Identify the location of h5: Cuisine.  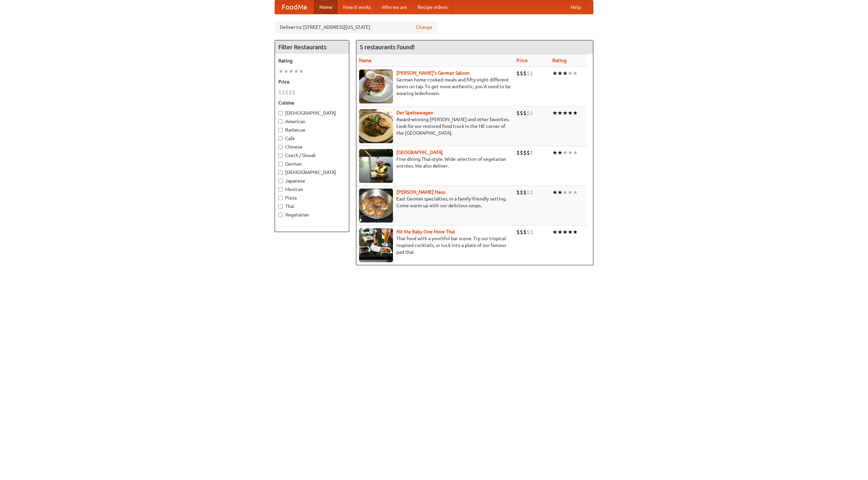
(312, 103).